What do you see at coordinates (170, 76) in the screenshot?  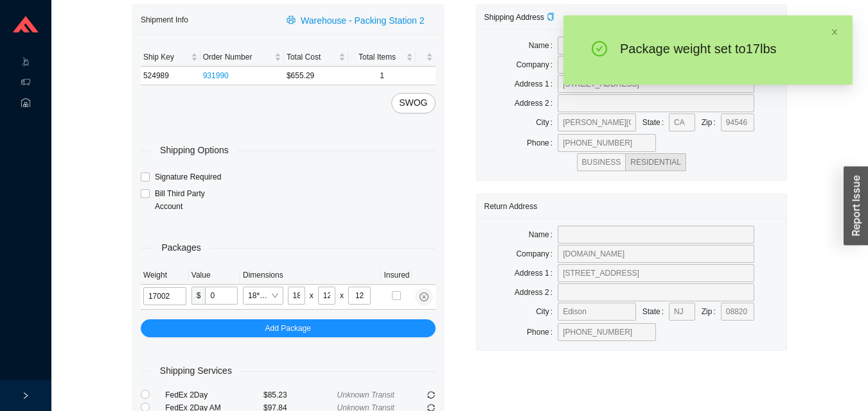 I see `td: 524989` at bounding box center [170, 76].